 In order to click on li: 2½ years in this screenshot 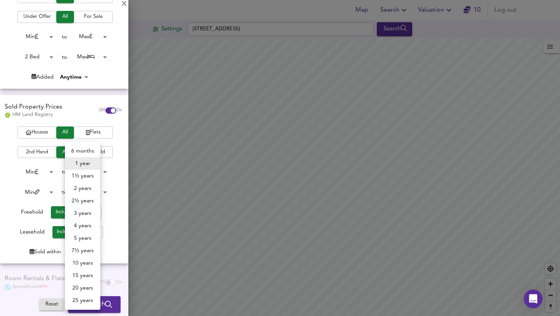, I will do `click(82, 201)`.